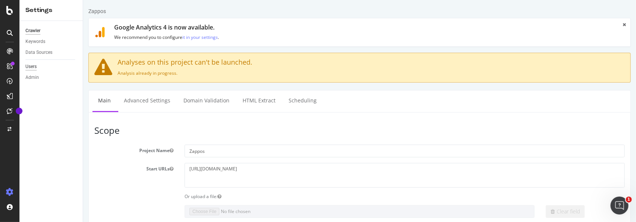 This screenshot has height=222, width=636. Describe the element at coordinates (51, 168) in the screenshot. I see `label: Start URLs` at that location.